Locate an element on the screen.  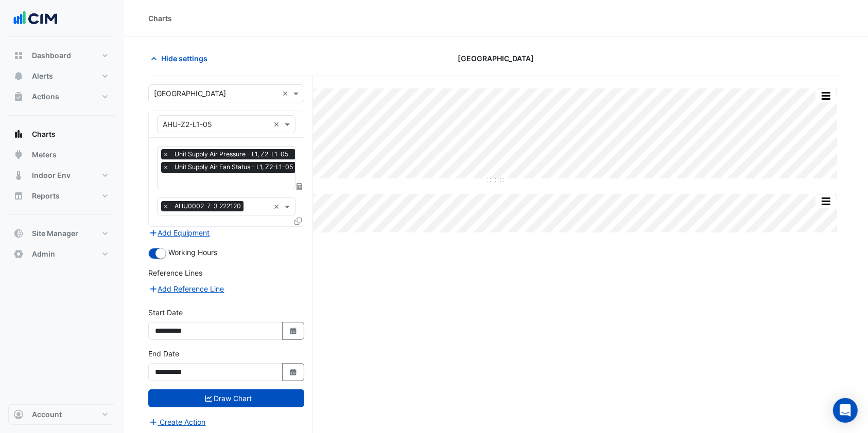
button: Reports is located at coordinates (62, 196).